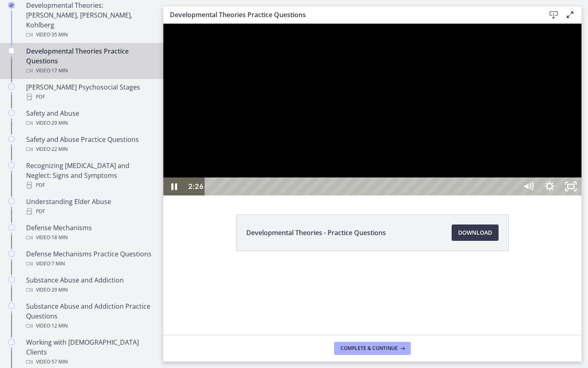  Describe the element at coordinates (59, 35) in the screenshot. I see `span: · 35 min` at that location.